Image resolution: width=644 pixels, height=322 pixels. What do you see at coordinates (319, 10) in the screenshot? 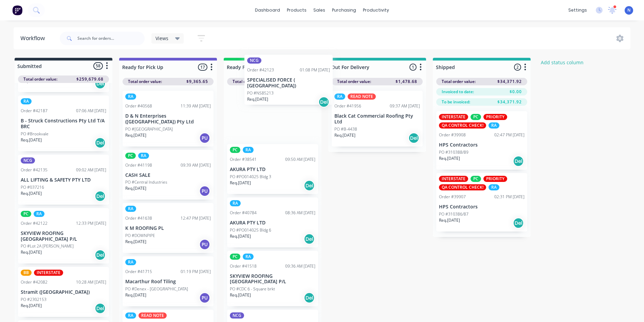
I see `div: sales` at bounding box center [319, 10].